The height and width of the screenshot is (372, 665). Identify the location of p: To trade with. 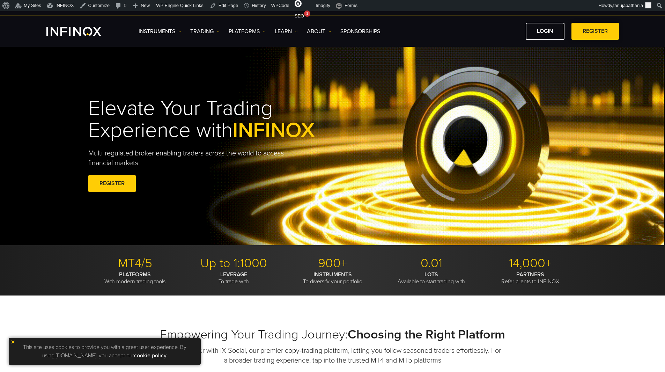
(234, 278).